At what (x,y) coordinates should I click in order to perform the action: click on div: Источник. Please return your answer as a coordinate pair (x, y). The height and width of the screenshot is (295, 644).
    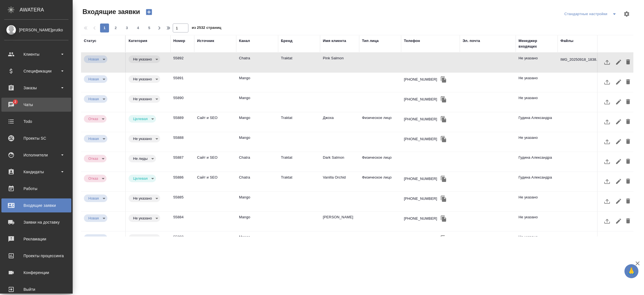
    Looking at the image, I should click on (206, 41).